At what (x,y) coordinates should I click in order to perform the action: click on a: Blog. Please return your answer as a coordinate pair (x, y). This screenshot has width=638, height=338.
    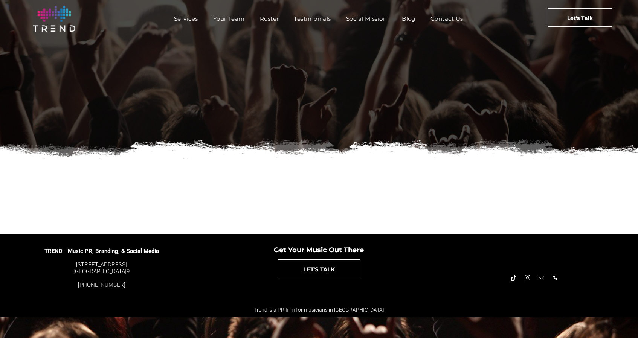
    Looking at the image, I should click on (409, 18).